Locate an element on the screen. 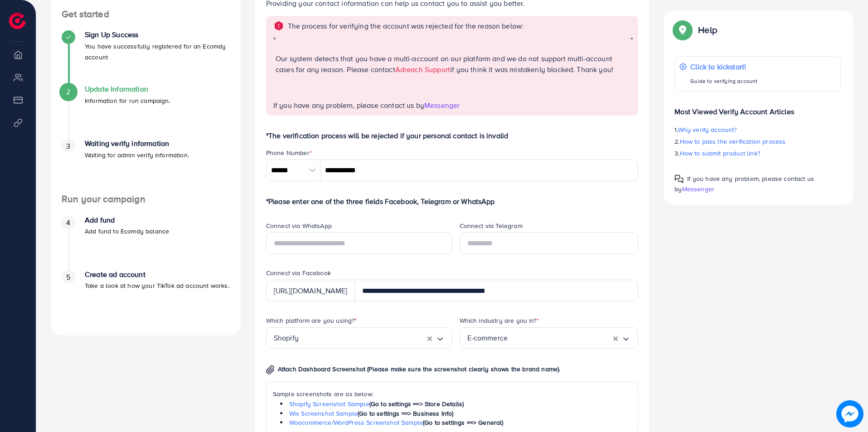 The image size is (868, 432). label: Phone Number is located at coordinates (288, 153).